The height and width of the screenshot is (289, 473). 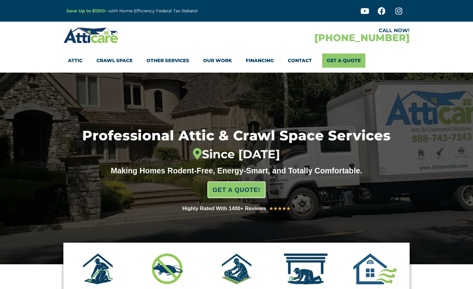 I want to click on nav: Menu, so click(x=236, y=61).